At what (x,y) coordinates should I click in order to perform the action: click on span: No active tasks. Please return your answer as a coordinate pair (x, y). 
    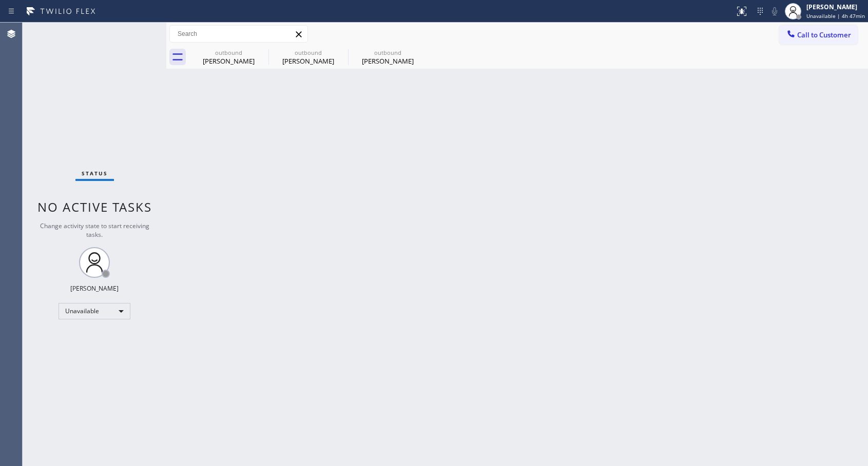
    Looking at the image, I should click on (94, 206).